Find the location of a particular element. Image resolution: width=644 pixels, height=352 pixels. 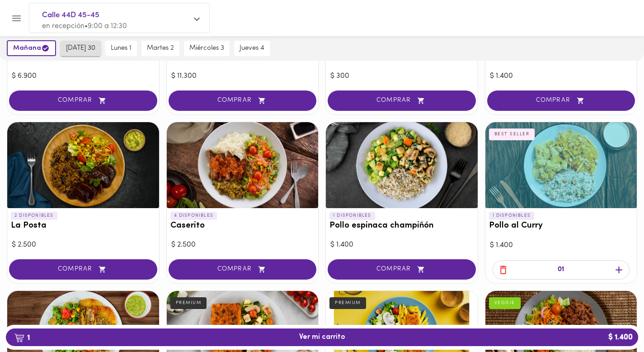

button: 1Ver mi carrito$ 1.400 is located at coordinates (322, 337).